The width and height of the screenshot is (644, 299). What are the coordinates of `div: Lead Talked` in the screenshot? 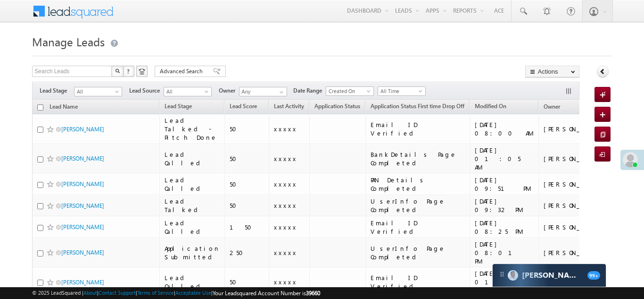 It's located at (192, 205).